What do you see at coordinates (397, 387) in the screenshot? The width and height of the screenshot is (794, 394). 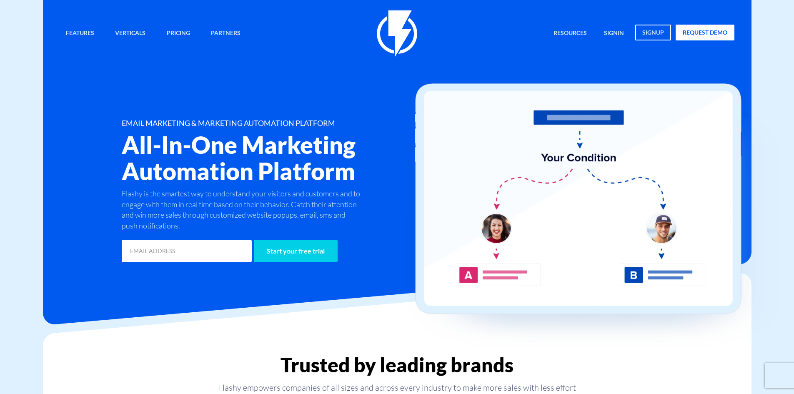 I see `p: Flashy empowers companies of all sizes and across every industry to make more sales with less effort` at bounding box center [397, 387].